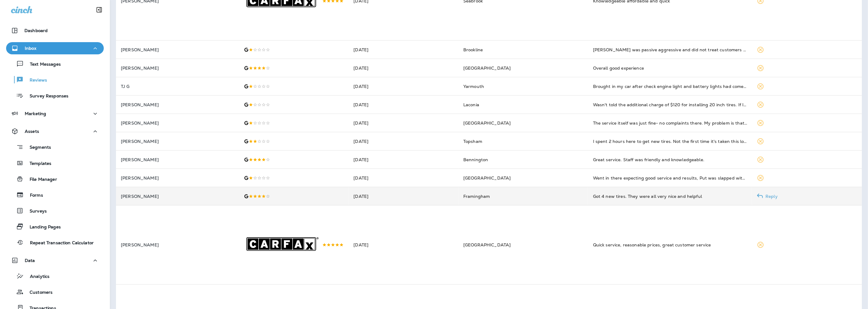 This screenshot has width=868, height=309. I want to click on button: Data, so click(55, 260).